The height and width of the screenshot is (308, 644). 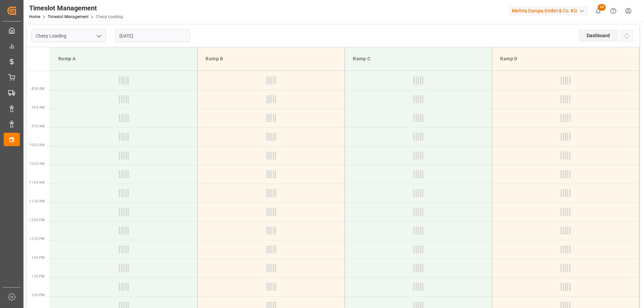 What do you see at coordinates (38, 126) in the screenshot?
I see `span: 9:30 AM` at bounding box center [38, 126].